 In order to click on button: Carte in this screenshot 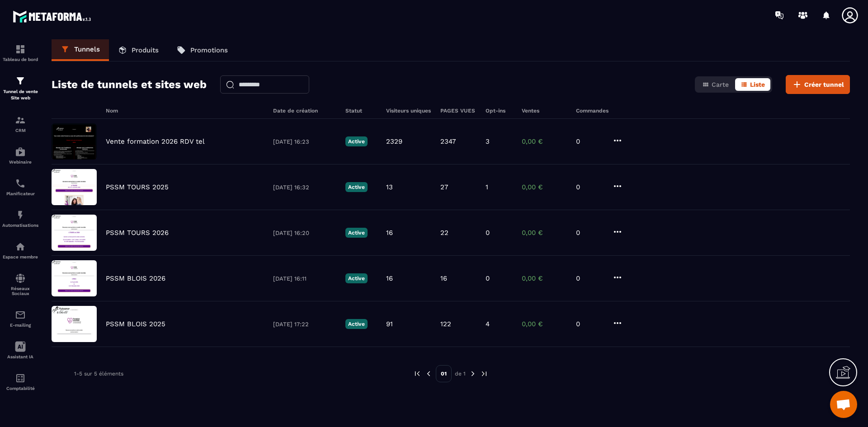, I will do `click(716, 85)`.